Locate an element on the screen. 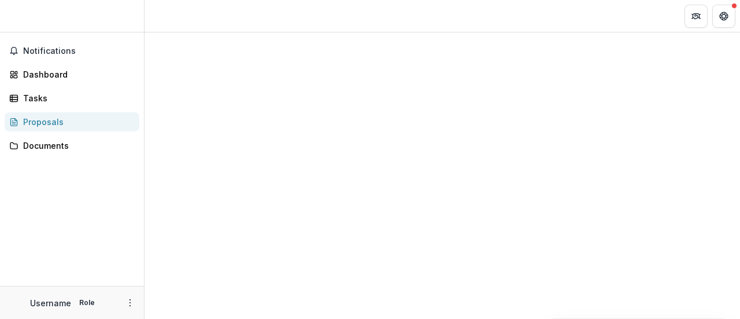 The width and height of the screenshot is (740, 319). p: Role is located at coordinates (87, 302).